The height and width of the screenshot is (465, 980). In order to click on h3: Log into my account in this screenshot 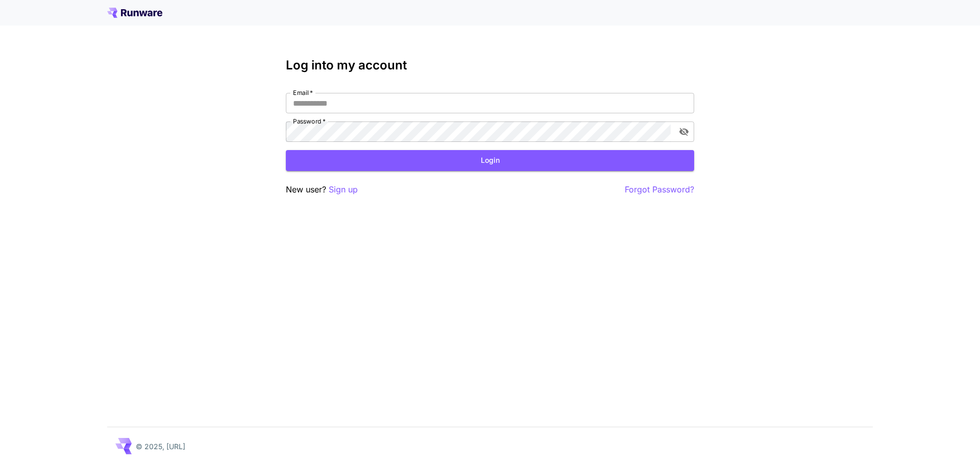, I will do `click(490, 65)`.